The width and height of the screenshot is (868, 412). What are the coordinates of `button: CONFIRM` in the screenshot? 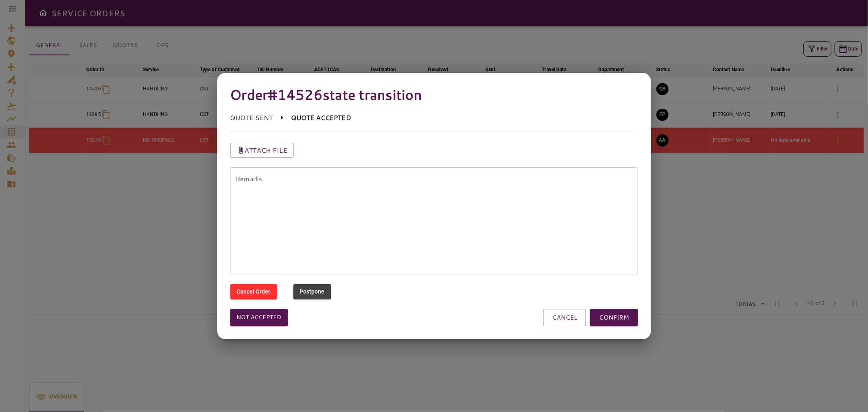 It's located at (614, 318).